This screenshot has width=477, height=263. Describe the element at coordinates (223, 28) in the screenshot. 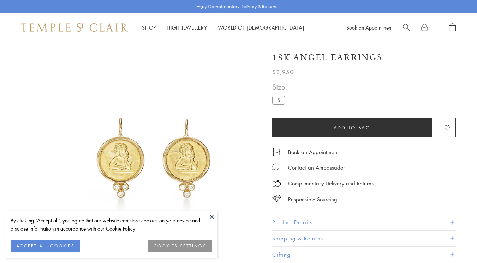

I see `nav: Main navigation` at that location.